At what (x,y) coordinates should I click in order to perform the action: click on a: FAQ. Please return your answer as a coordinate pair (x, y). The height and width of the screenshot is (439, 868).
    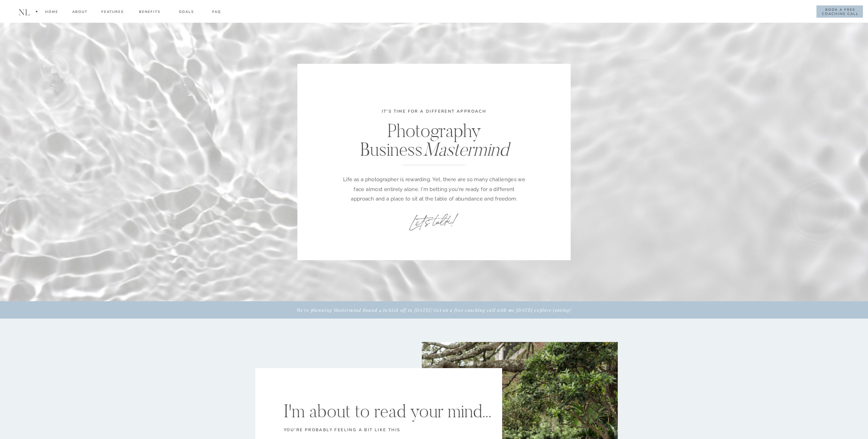
    Looking at the image, I should click on (216, 13).